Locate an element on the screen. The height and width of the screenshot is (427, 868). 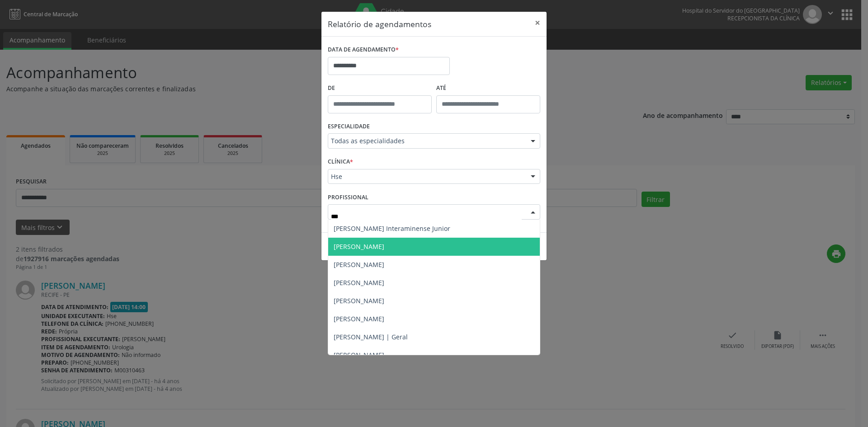
span: Hse is located at coordinates (426, 177).